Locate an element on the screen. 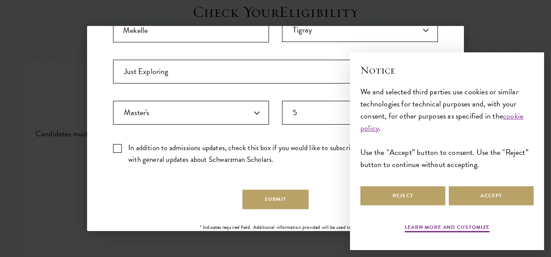 This screenshot has width=551, height=257. button: Submit is located at coordinates (276, 199).